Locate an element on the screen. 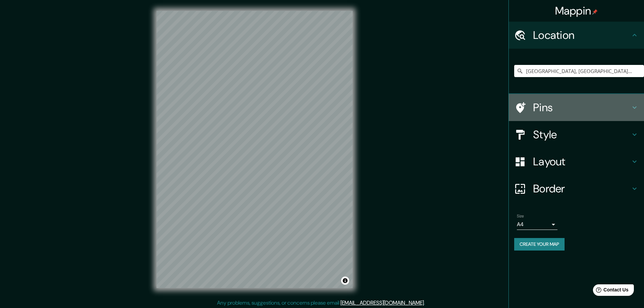  input: Pick your city or area is located at coordinates (579, 71).